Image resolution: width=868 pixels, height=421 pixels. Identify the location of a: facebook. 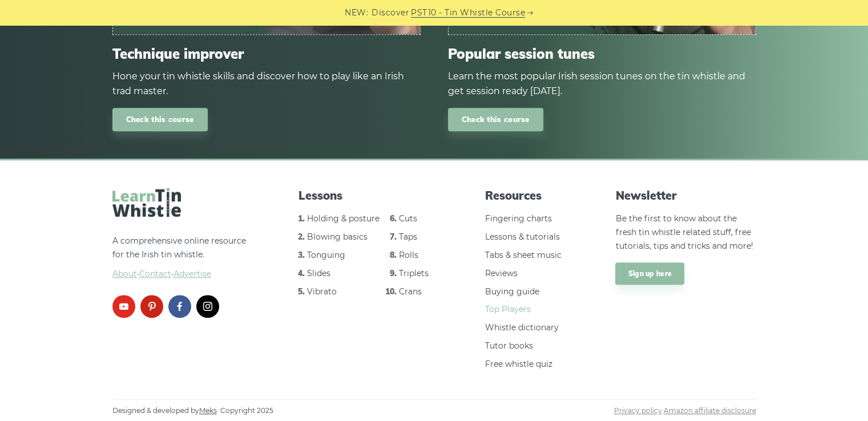
(180, 307).